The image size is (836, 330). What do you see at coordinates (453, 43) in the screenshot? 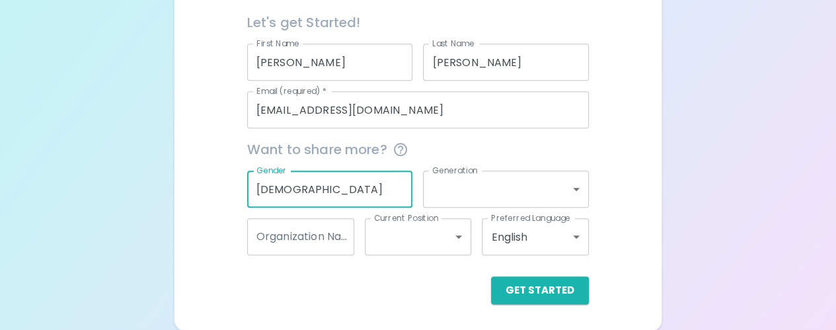
I see `label: Last Name` at bounding box center [453, 43].